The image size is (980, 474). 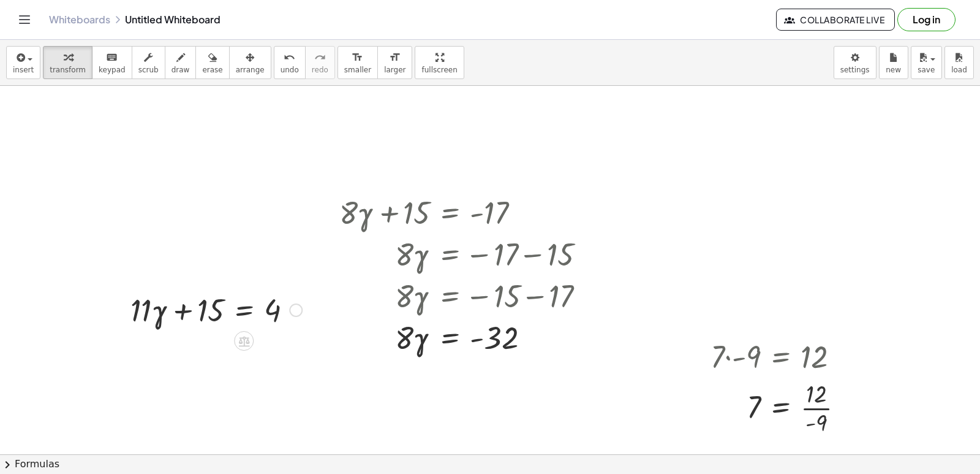 What do you see at coordinates (290, 70) in the screenshot?
I see `span: undo` at bounding box center [290, 70].